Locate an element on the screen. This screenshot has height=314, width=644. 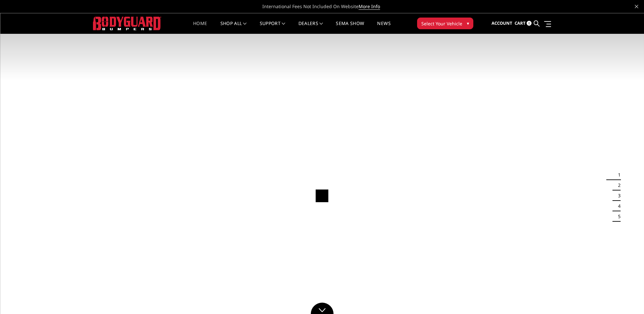
a: Support is located at coordinates (272, 27).